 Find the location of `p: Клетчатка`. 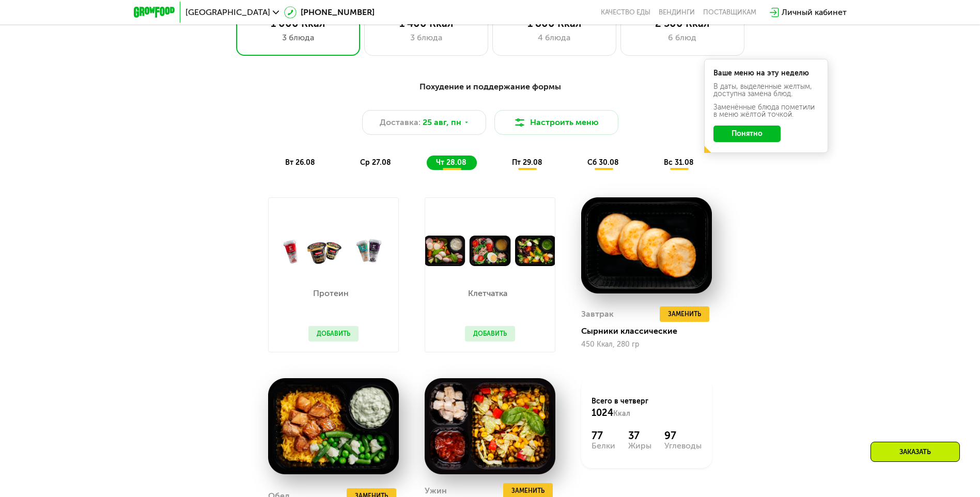

p: Клетчатка is located at coordinates (487, 294).